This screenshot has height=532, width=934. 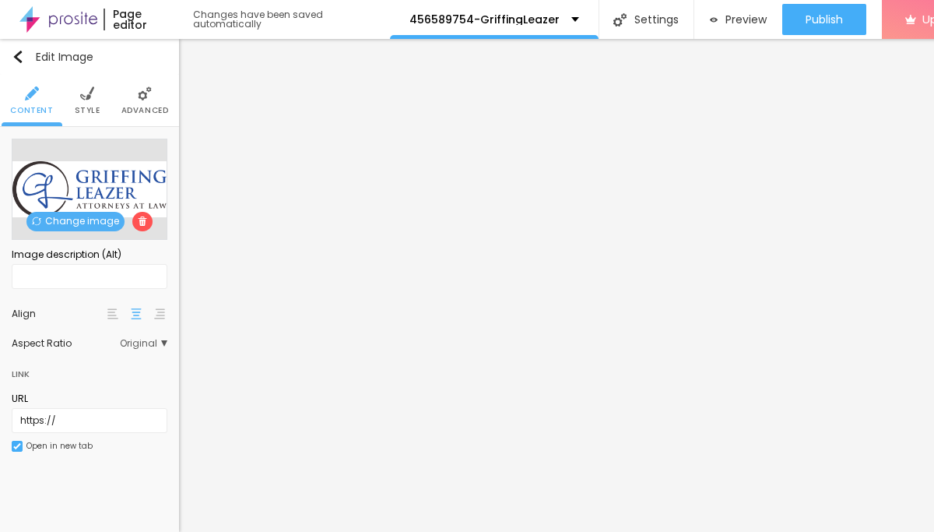 What do you see at coordinates (738, 19) in the screenshot?
I see `button: Preview` at bounding box center [738, 19].